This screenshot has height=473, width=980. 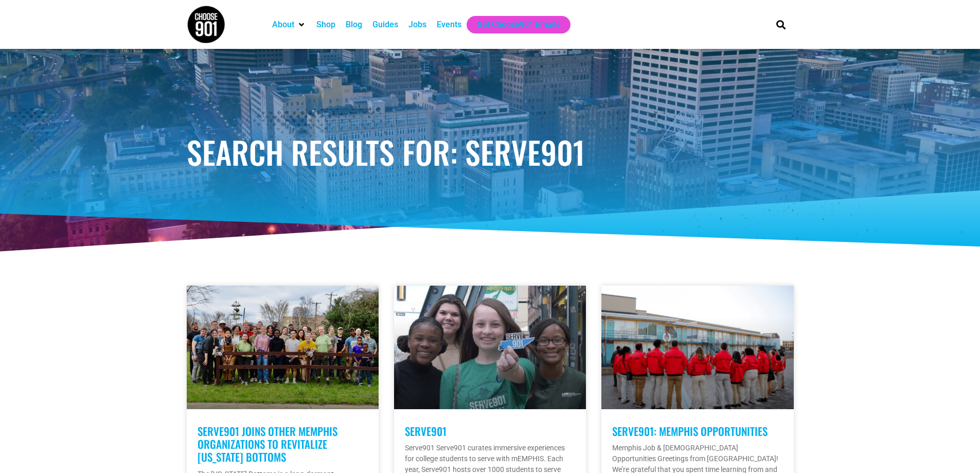 I want to click on a: Blog, so click(x=354, y=24).